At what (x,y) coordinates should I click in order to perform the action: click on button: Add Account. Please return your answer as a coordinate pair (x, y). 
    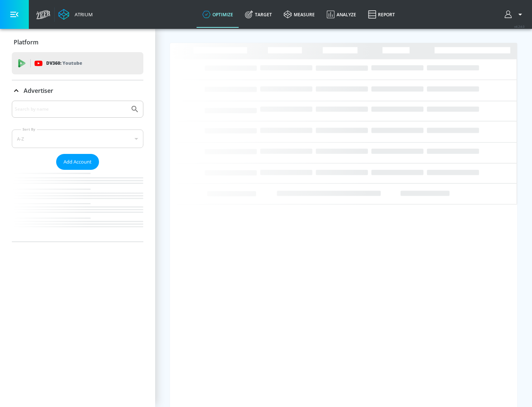
    Looking at the image, I should click on (78, 161).